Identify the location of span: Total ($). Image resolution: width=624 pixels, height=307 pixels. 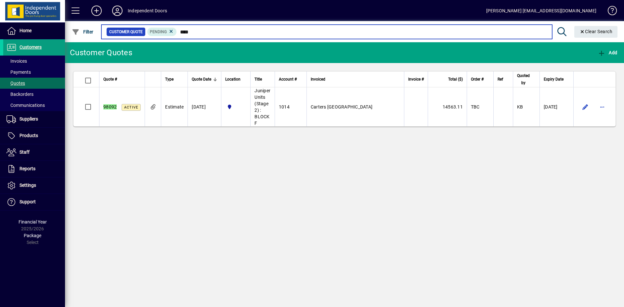
(455, 79).